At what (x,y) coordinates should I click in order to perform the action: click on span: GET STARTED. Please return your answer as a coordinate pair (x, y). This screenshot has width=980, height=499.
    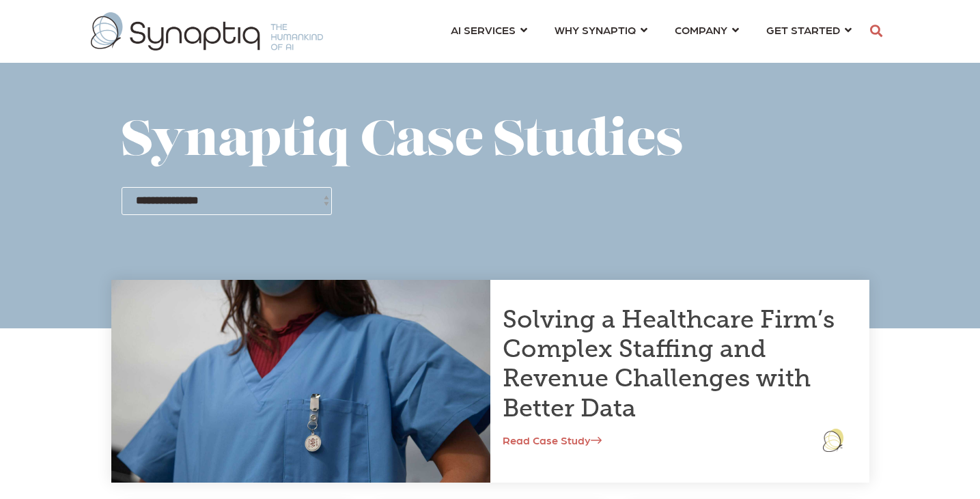
    Looking at the image, I should click on (803, 30).